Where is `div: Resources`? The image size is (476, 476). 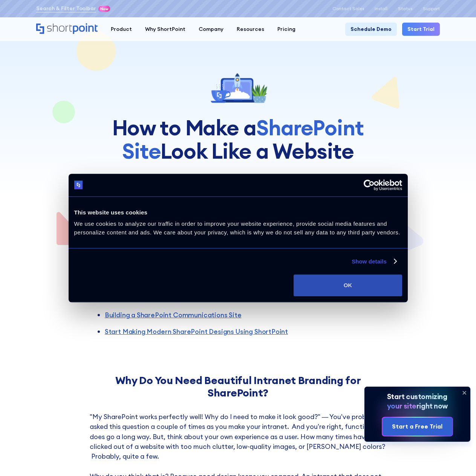 div: Resources is located at coordinates (250, 29).